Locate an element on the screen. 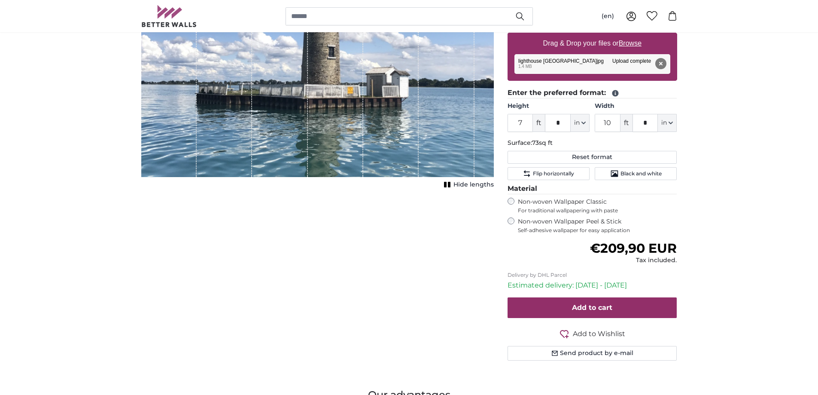 This screenshot has width=818, height=395. span: Self-adhesive wallpaper for easy application is located at coordinates (597, 230).